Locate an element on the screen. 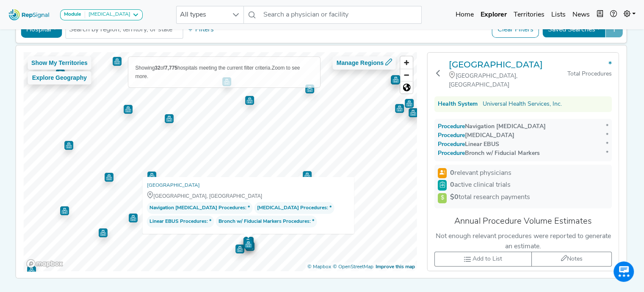 The height and width of the screenshot is (292, 644). a: News is located at coordinates (581, 15).